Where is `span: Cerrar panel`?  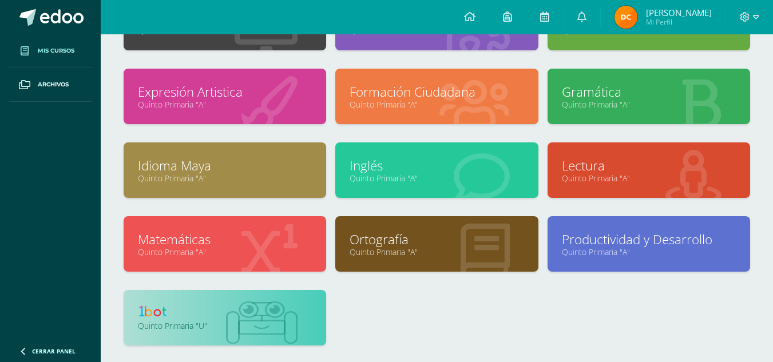 span: Cerrar panel is located at coordinates (54, 351).